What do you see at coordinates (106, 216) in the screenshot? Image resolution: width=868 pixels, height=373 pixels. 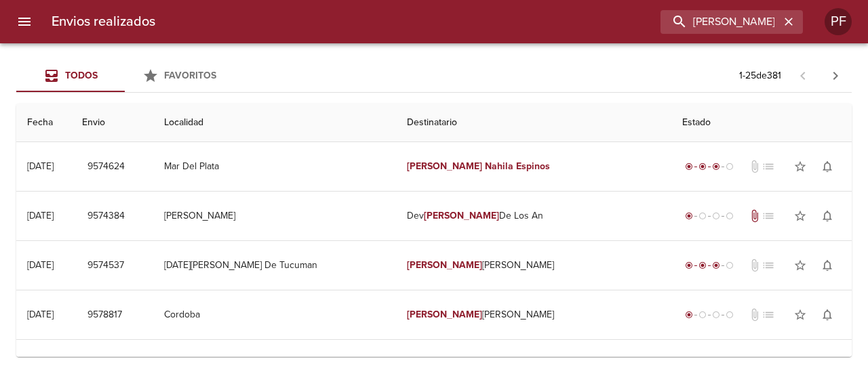 I see `span: 9574384` at bounding box center [106, 216].